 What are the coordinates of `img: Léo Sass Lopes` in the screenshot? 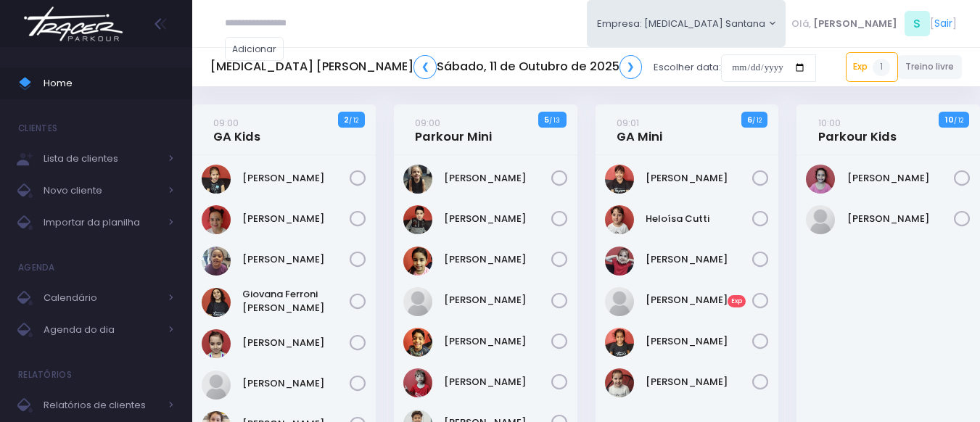 It's located at (418, 342).